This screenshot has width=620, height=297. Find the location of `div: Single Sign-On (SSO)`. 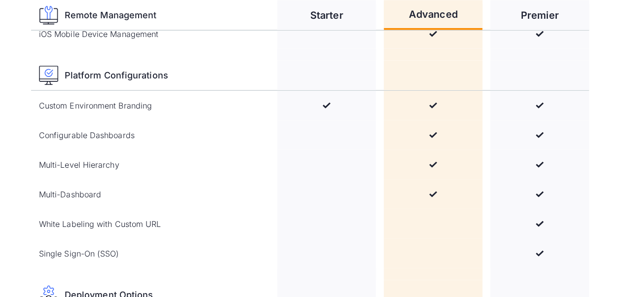

div: Single Sign-On (SSO) is located at coordinates (79, 254).